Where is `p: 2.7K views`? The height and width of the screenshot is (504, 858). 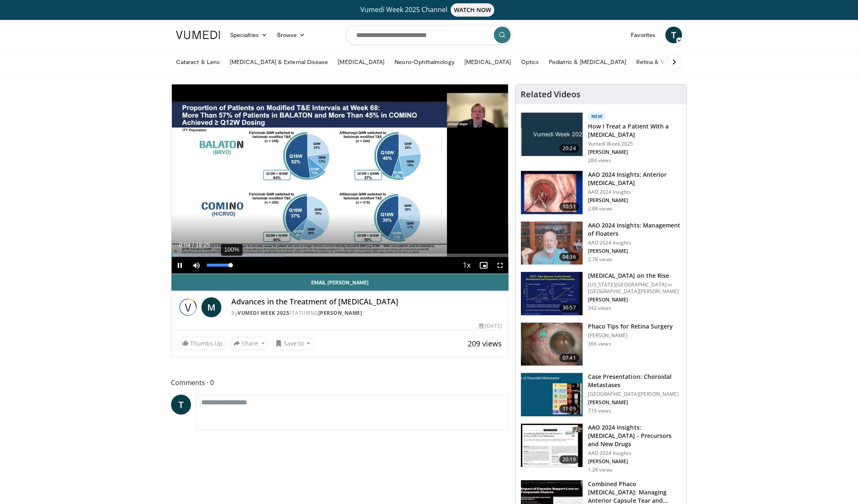
p: 2.7K views is located at coordinates (600, 259).